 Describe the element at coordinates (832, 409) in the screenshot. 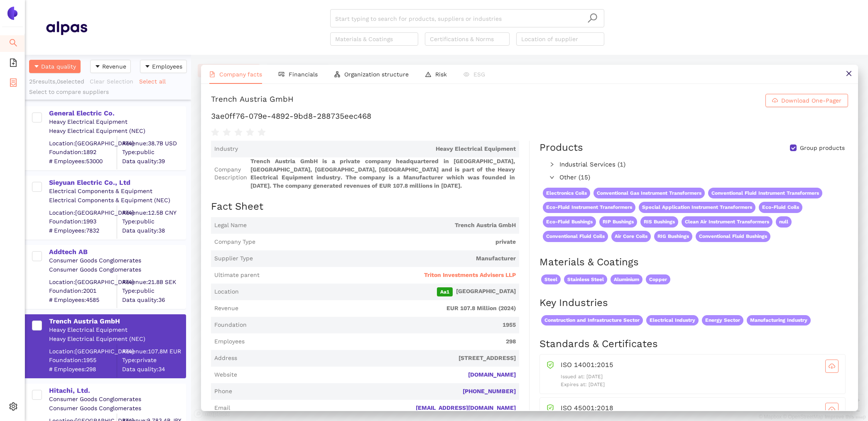

I see `button: cloud-download` at that location.